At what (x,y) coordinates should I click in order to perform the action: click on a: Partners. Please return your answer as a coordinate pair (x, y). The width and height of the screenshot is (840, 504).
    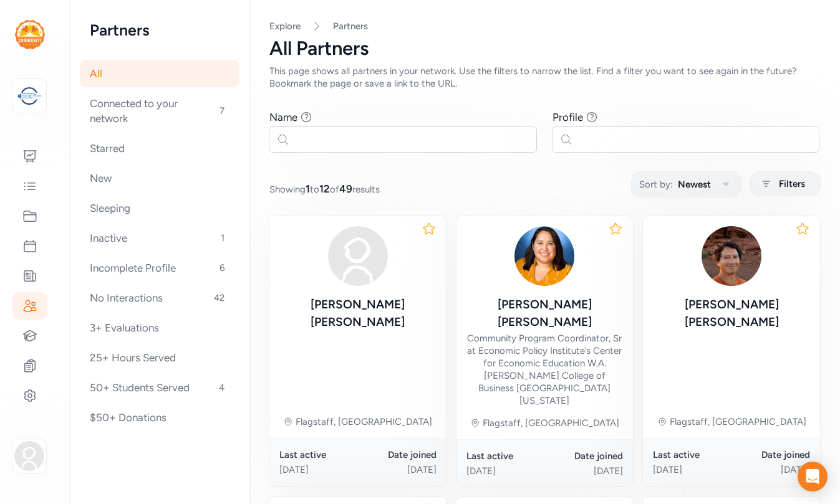
    Looking at the image, I should click on (350, 26).